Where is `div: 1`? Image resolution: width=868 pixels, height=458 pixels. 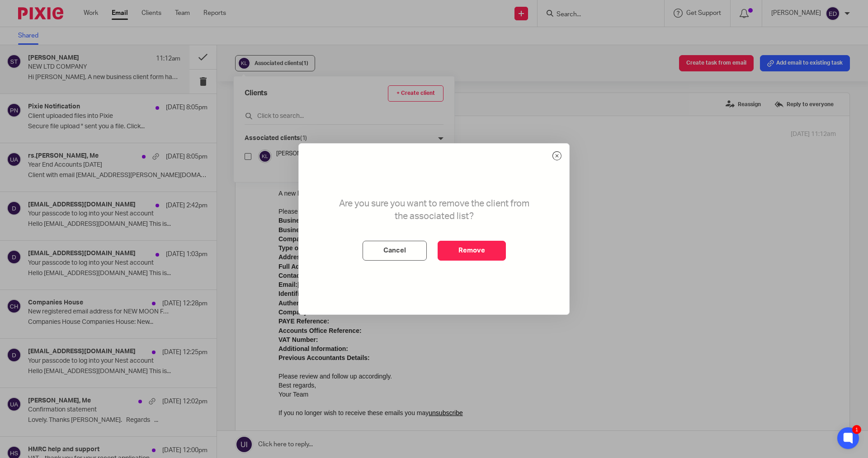
div: 1 is located at coordinates (857, 429).